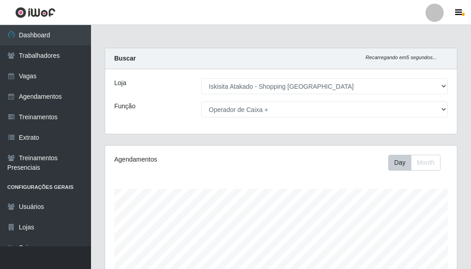 Image resolution: width=471 pixels, height=269 pixels. Describe the element at coordinates (125, 106) in the screenshot. I see `label: Função` at that location.